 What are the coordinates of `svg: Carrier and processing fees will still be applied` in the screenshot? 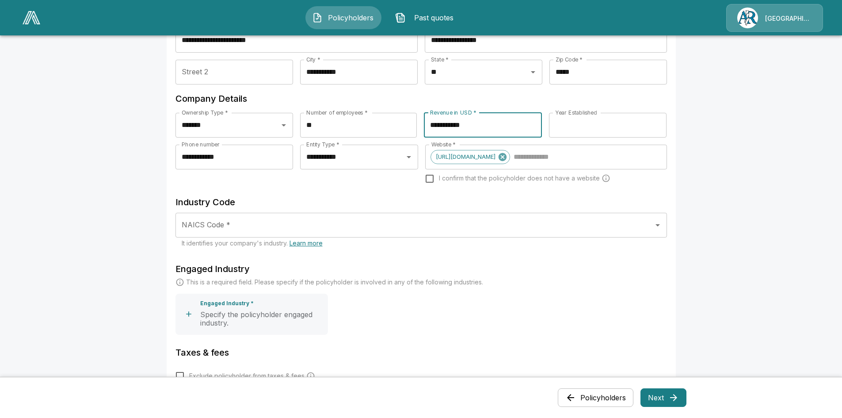 It's located at (311, 376).